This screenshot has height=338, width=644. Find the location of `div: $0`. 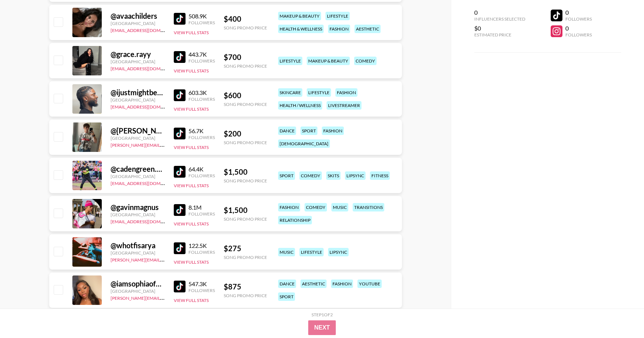

div: $0 is located at coordinates (499, 28).